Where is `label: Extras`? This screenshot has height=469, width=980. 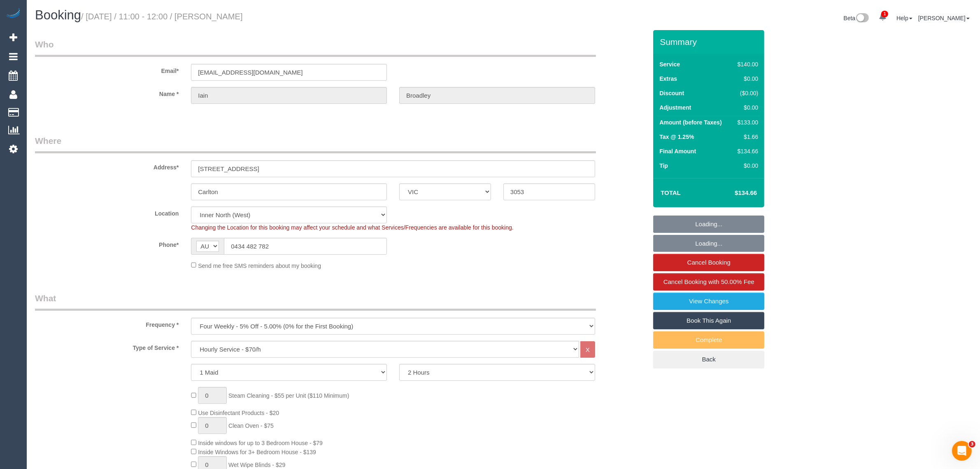 label: Extras is located at coordinates (668, 78).